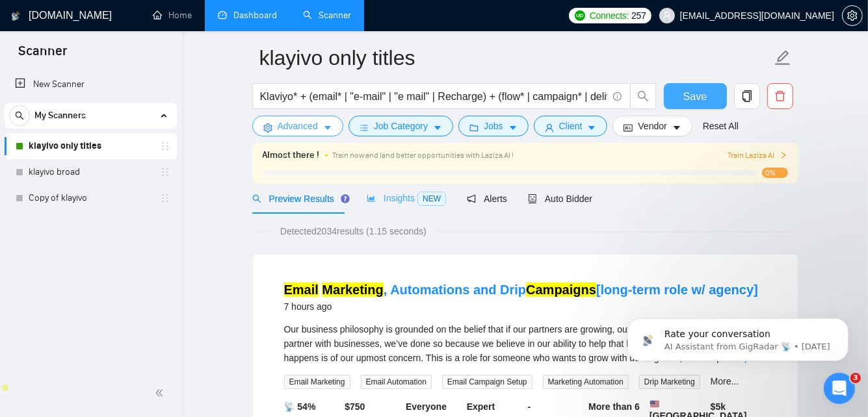  What do you see at coordinates (364, 127) in the screenshot?
I see `span: bars` at bounding box center [364, 127].